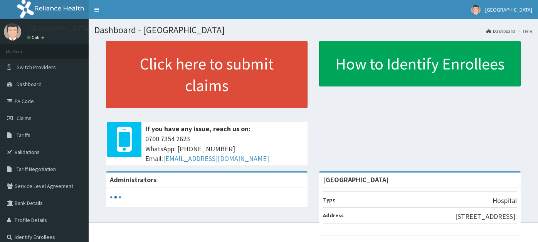 The width and height of the screenshot is (538, 242). Describe the element at coordinates (29, 84) in the screenshot. I see `span: Dashboard` at that location.